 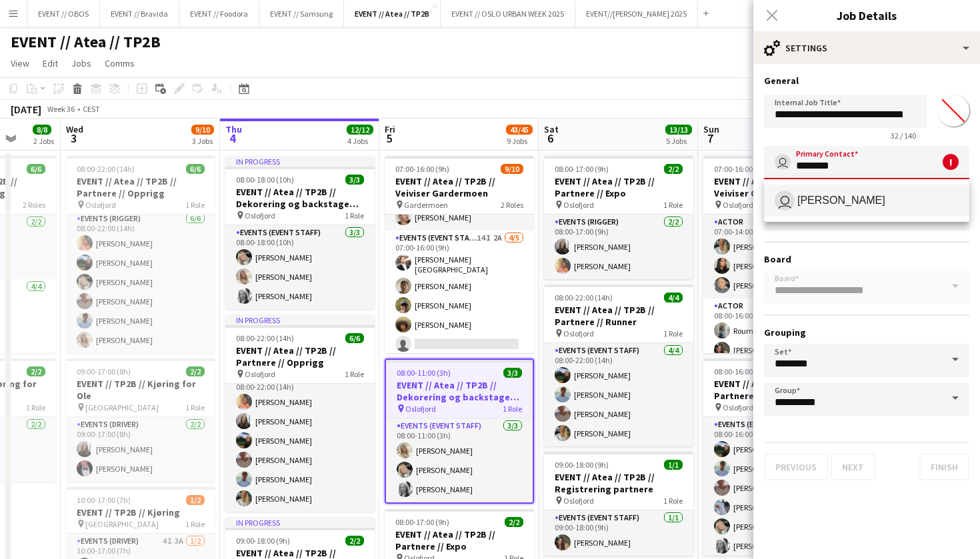 What do you see at coordinates (20, 63) in the screenshot?
I see `a: View` at bounding box center [20, 63].